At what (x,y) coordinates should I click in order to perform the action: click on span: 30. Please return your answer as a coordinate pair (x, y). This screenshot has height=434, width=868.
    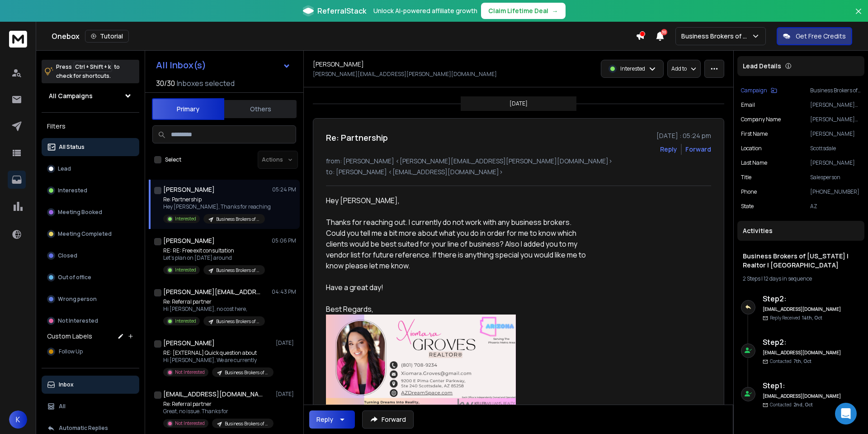
    Looking at the image, I should click on (664, 32).